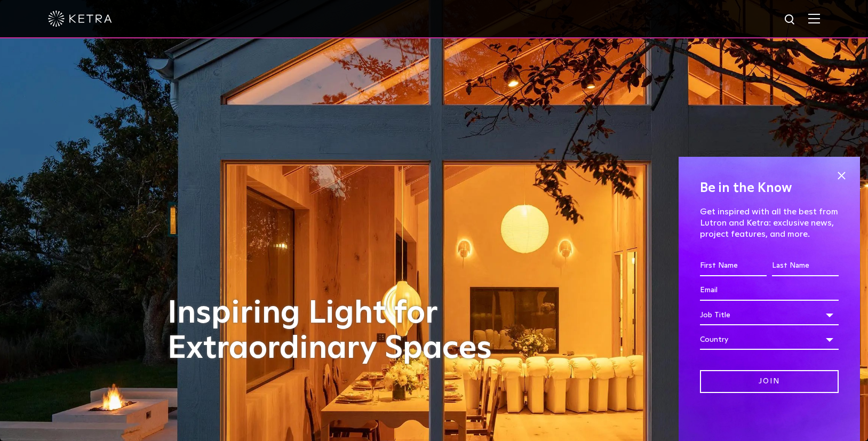 The image size is (868, 441). Describe the element at coordinates (341, 331) in the screenshot. I see `h1: Inspiring Light for Extraordinary Spaces` at that location.